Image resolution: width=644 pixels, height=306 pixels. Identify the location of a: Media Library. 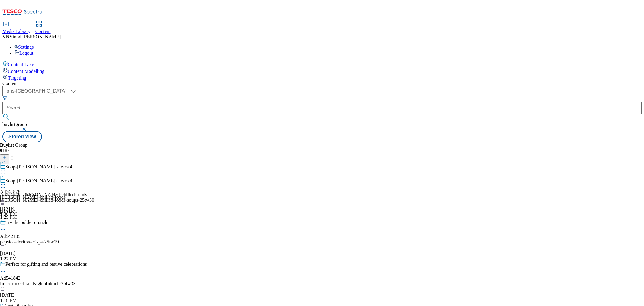
(16, 28).